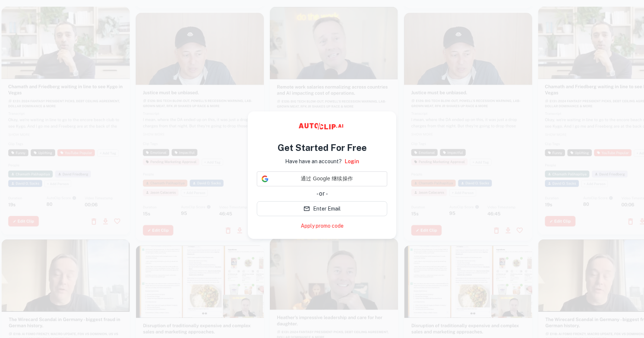 The image size is (644, 338). I want to click on p: Have have an account?, so click(313, 161).